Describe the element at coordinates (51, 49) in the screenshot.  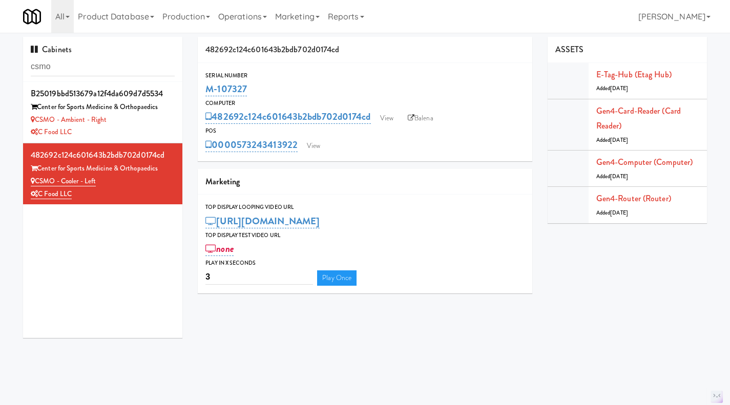
I see `span: Cabinets` at that location.